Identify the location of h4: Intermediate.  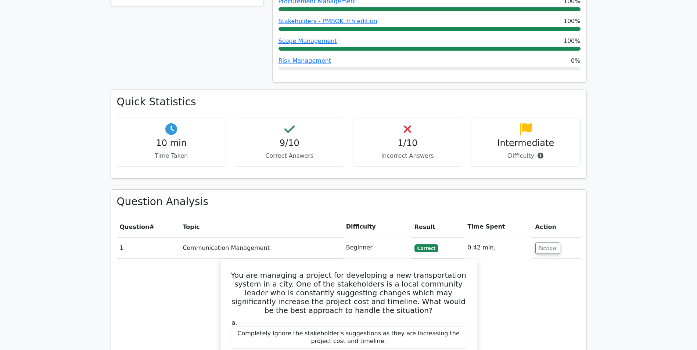
(525, 143).